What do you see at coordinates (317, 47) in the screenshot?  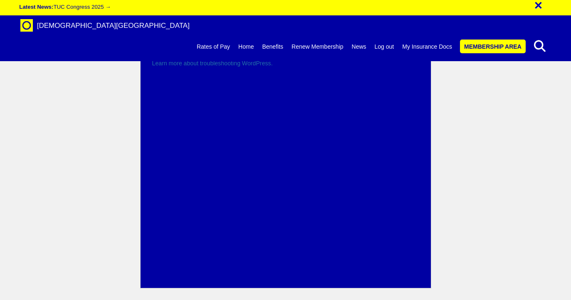 I see `a: Renew Membership` at bounding box center [317, 47].